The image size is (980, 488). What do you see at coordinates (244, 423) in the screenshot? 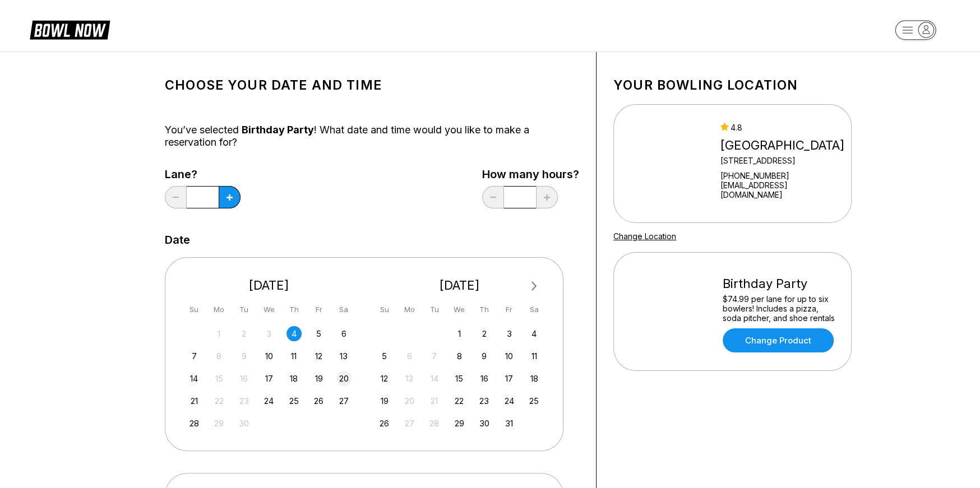
I see `div: Not available Tuesday, September 30th, 2025` at bounding box center [244, 423].